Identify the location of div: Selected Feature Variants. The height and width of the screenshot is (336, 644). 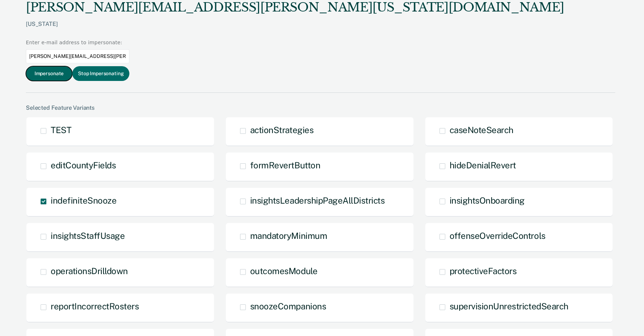
(321, 107).